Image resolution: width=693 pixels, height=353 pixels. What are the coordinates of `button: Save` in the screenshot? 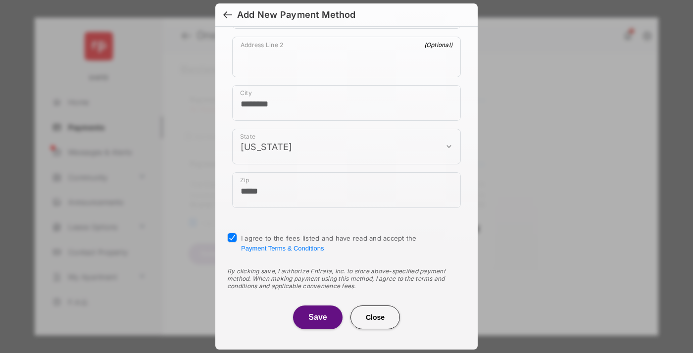 It's located at (318, 317).